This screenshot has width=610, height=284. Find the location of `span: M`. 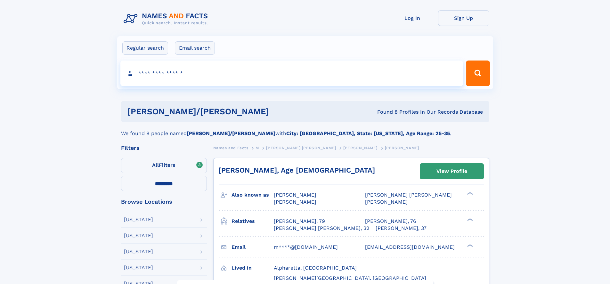

span: M is located at coordinates (257, 148).